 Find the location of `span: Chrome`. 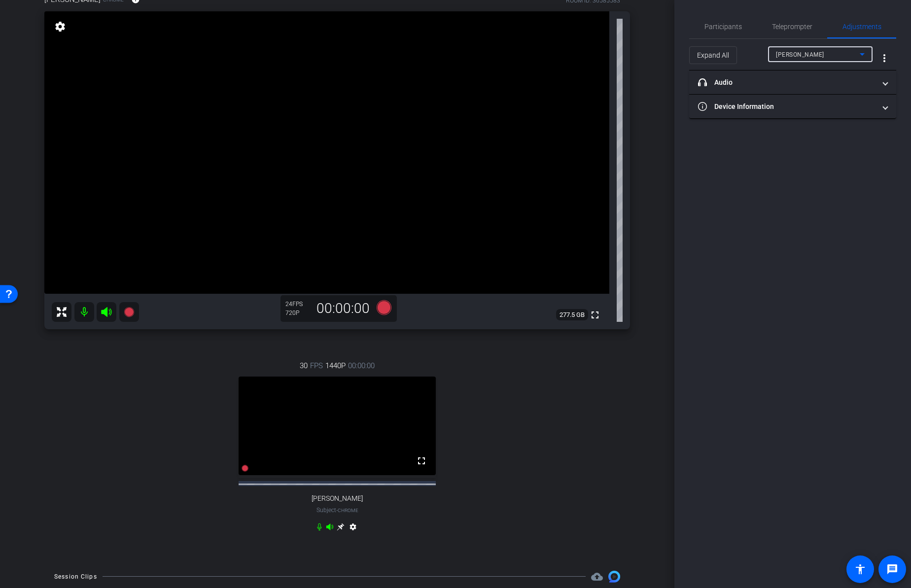

span: Chrome is located at coordinates (348, 510).